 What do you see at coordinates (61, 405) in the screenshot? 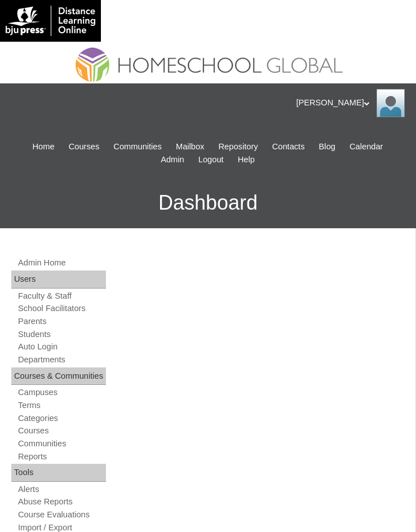
I see `a: Terms` at bounding box center [61, 405].